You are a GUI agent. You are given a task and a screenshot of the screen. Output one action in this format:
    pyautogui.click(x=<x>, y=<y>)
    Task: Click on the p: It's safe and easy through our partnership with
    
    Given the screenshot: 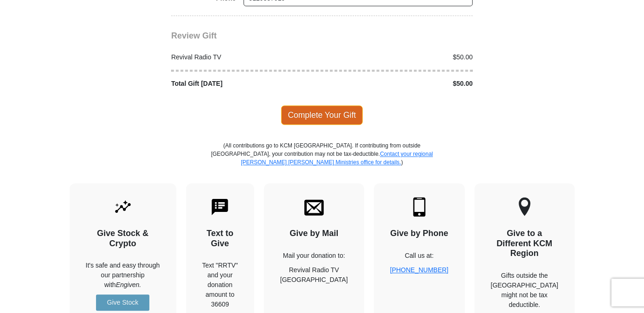 What is the action you would take?
    pyautogui.click(x=123, y=276)
    